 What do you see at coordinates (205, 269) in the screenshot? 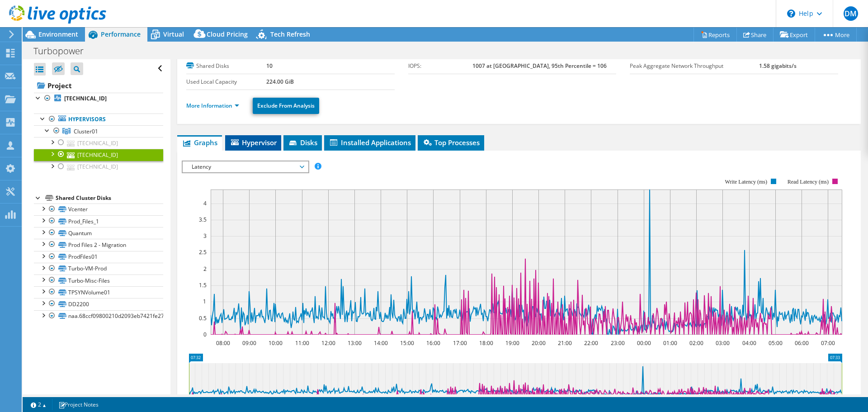
I see `text: 2` at bounding box center [205, 269].